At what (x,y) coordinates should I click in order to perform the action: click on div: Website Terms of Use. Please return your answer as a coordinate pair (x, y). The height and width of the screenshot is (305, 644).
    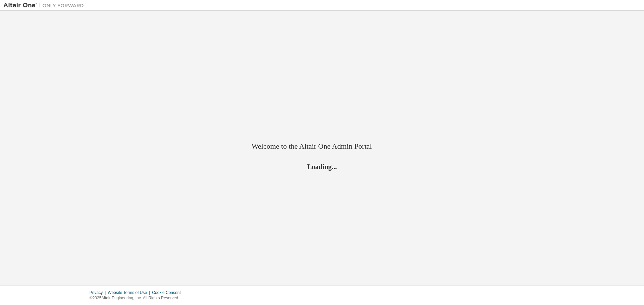
    Looking at the image, I should click on (130, 293).